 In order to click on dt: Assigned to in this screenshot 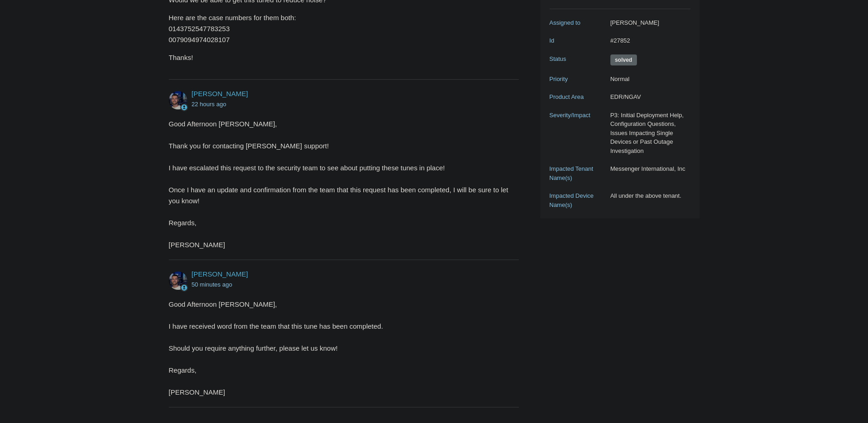, I will do `click(577, 23)`.